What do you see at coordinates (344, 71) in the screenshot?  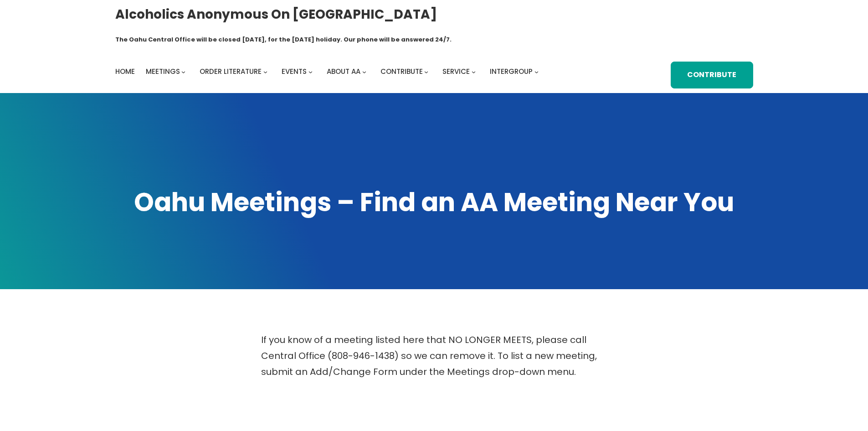 I see `a: About AA` at bounding box center [344, 71].